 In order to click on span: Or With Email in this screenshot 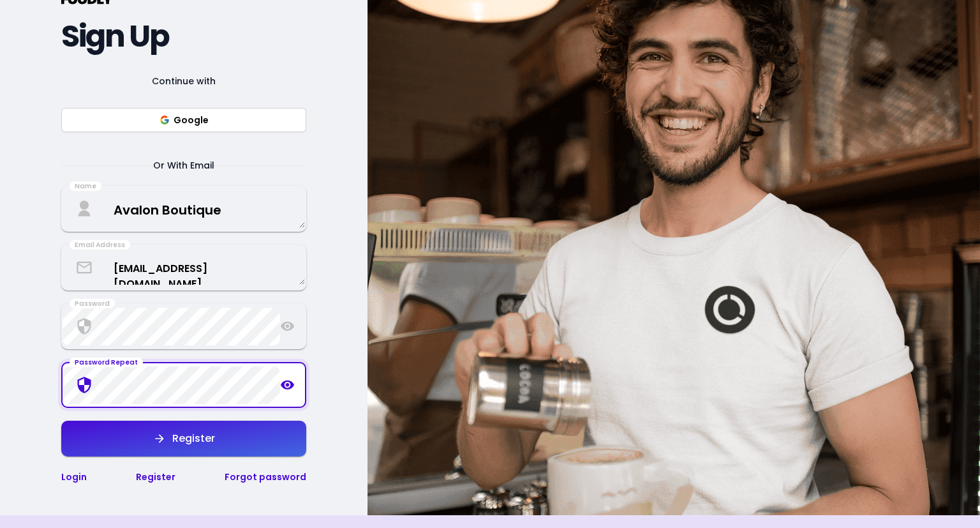, I will do `click(184, 166)`.